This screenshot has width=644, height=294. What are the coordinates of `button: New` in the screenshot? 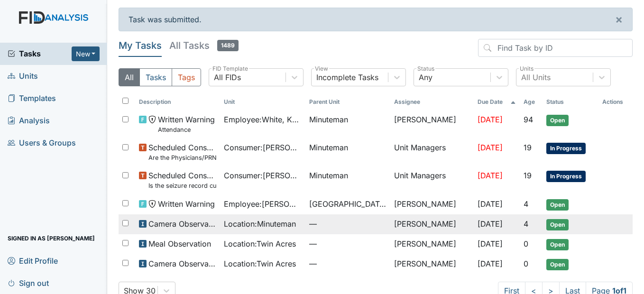 It's located at (86, 54).